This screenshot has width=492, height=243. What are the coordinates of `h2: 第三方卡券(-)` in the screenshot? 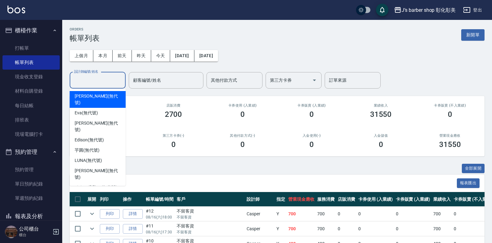 It's located at (173, 135).